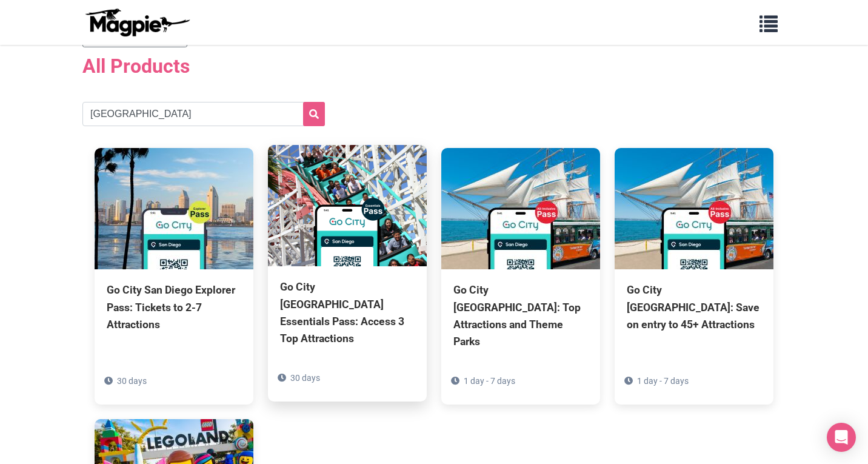  Describe the element at coordinates (203, 114) in the screenshot. I see `input: Search products...` at that location.